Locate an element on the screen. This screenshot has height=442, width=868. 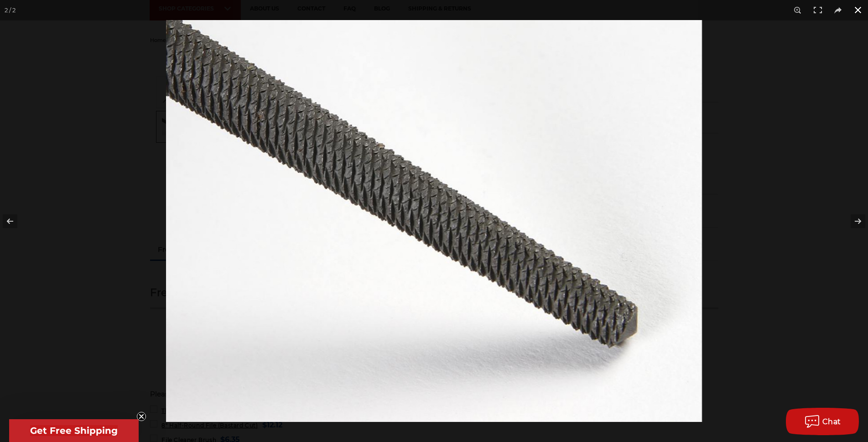
span: Get Free Shipping is located at coordinates (74, 431).